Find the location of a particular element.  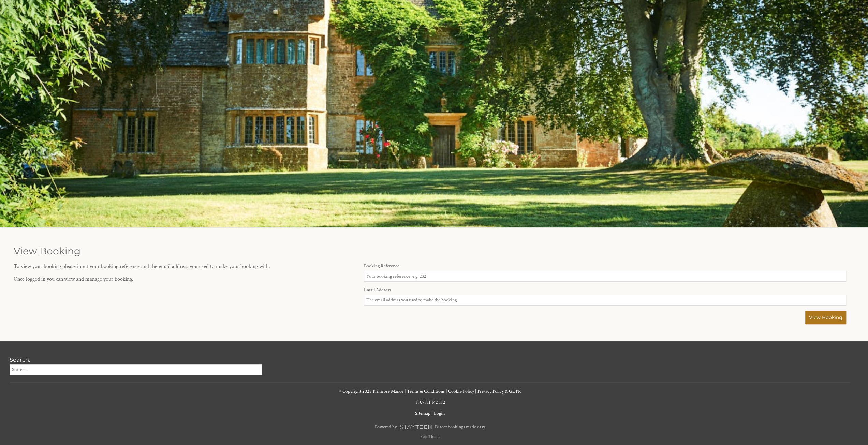

p: 'Fuji' Theme is located at coordinates (429, 437).